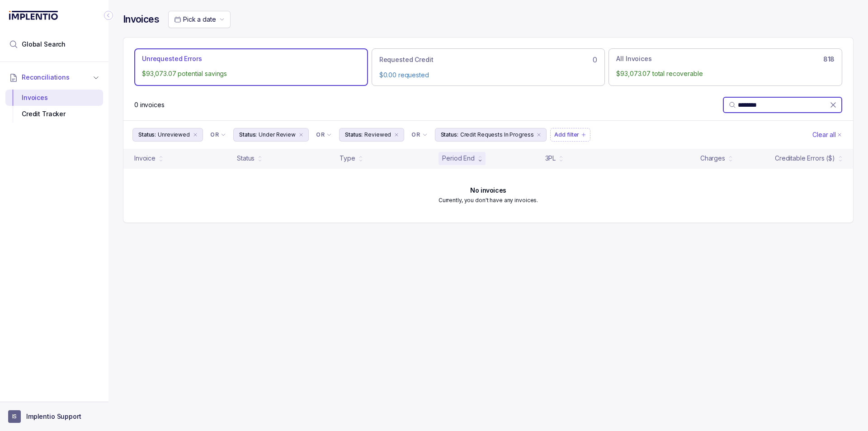 This screenshot has height=431, width=868. I want to click on button: User initialsImplentio Support, so click(55, 417).